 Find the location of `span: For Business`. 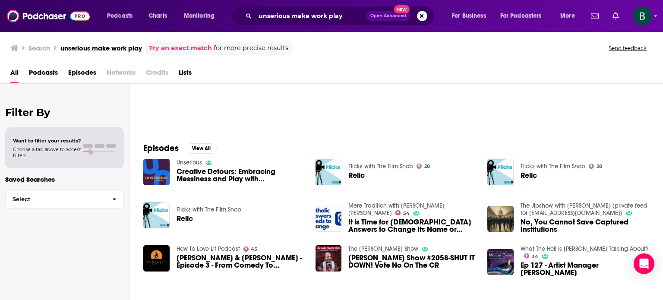

span: For Business is located at coordinates (469, 16).